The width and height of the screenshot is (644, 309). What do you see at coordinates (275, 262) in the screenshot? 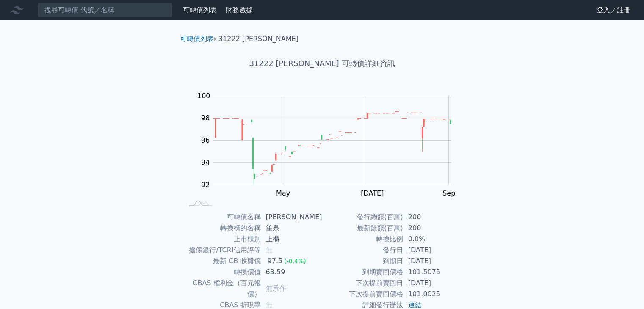
I see `div: 97.5` at bounding box center [275, 262].